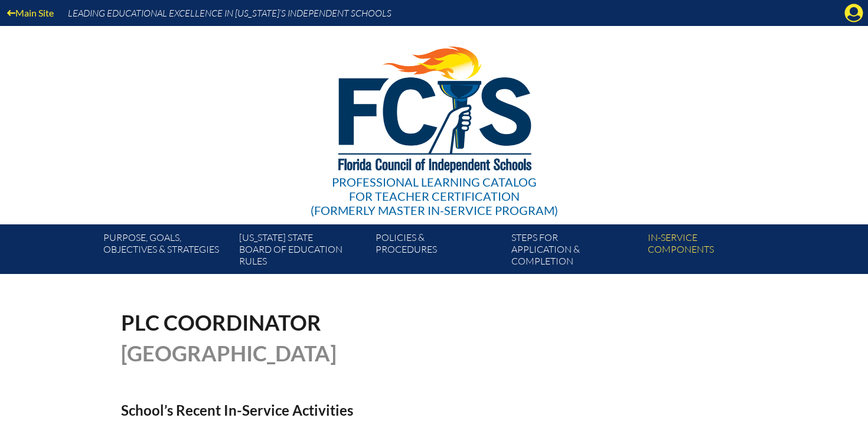 This screenshot has height=421, width=868. I want to click on a: Main Site, so click(30, 12).